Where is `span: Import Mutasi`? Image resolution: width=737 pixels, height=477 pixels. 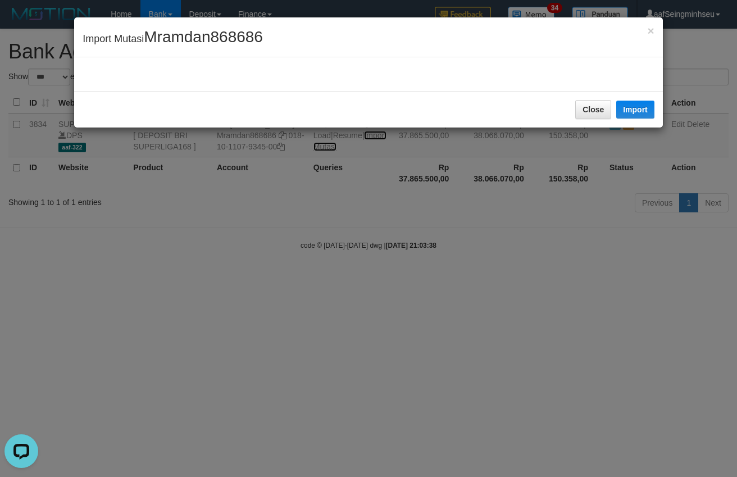 span: Import Mutasi is located at coordinates (172, 39).